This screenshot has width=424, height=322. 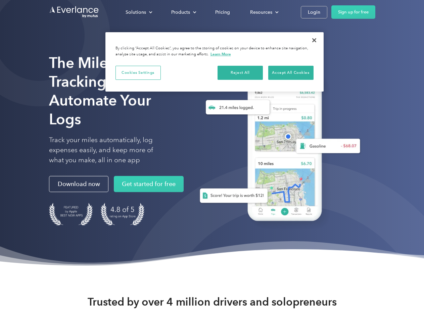 What do you see at coordinates (240, 73) in the screenshot?
I see `button: Reject All` at bounding box center [240, 73].